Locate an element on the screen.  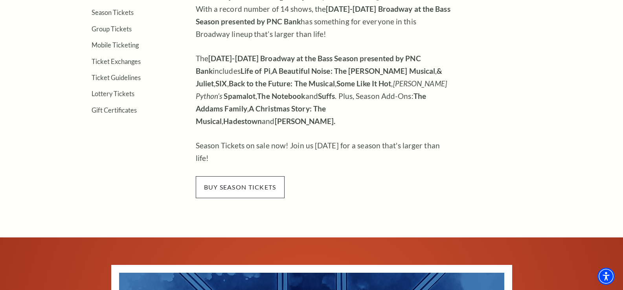
strong: A Christmas Story: The Musical is located at coordinates (261, 115).